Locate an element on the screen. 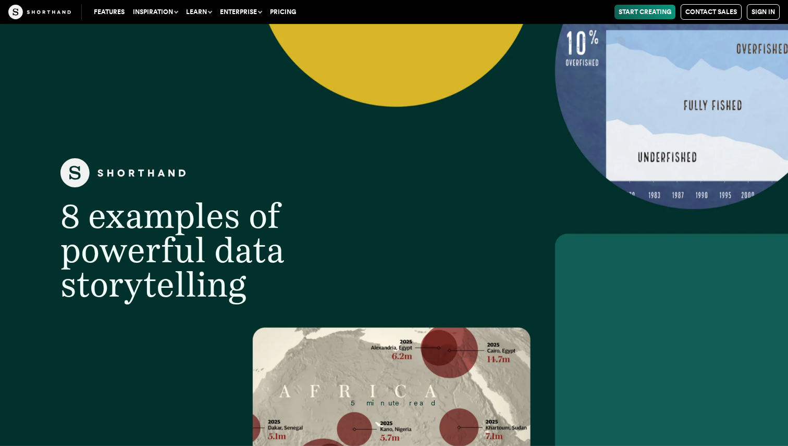  span: 8 examples of powerful data storytelling is located at coordinates (172, 250).